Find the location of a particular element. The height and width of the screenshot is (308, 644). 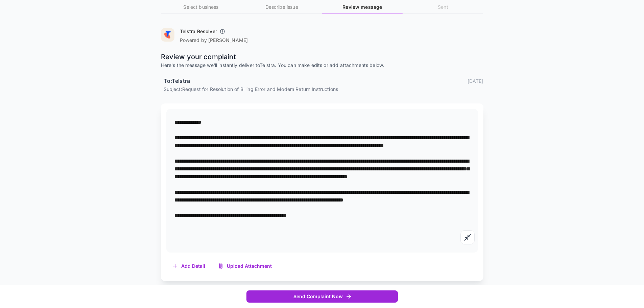

p: Here's the message we'll instantly deliver to Telstra . You can make edits or add attachments below. is located at coordinates (322, 65).